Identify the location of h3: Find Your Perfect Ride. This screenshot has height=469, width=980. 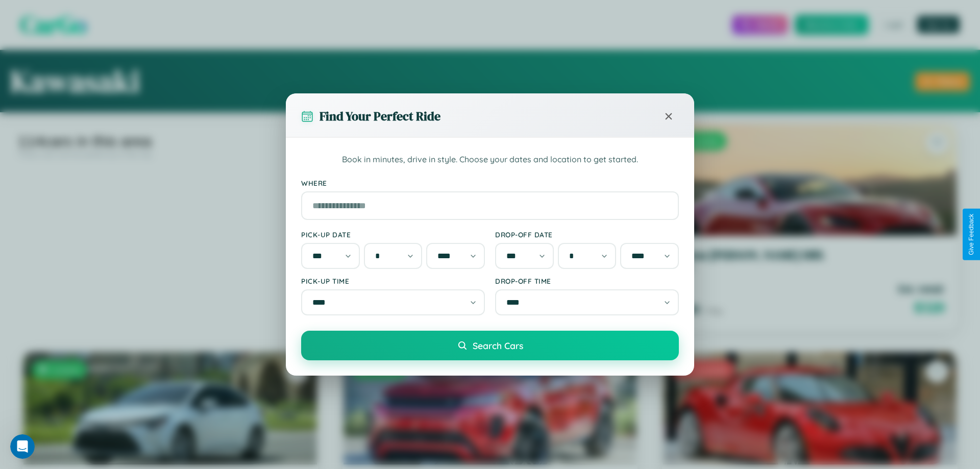
(380, 116).